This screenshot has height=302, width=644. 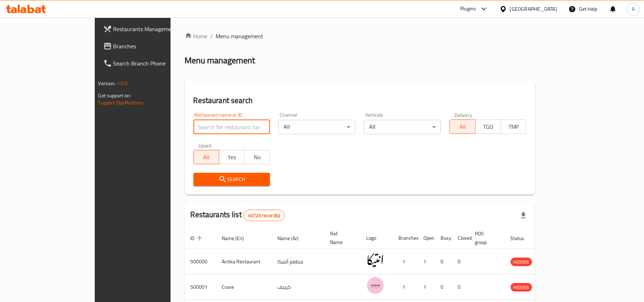 I want to click on th: Branches, so click(x=406, y=238).